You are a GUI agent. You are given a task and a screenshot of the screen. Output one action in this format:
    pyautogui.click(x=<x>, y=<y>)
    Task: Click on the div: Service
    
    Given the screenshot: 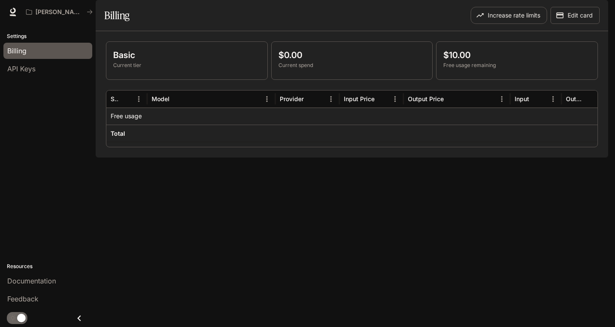 What is the action you would take?
    pyautogui.click(x=114, y=99)
    